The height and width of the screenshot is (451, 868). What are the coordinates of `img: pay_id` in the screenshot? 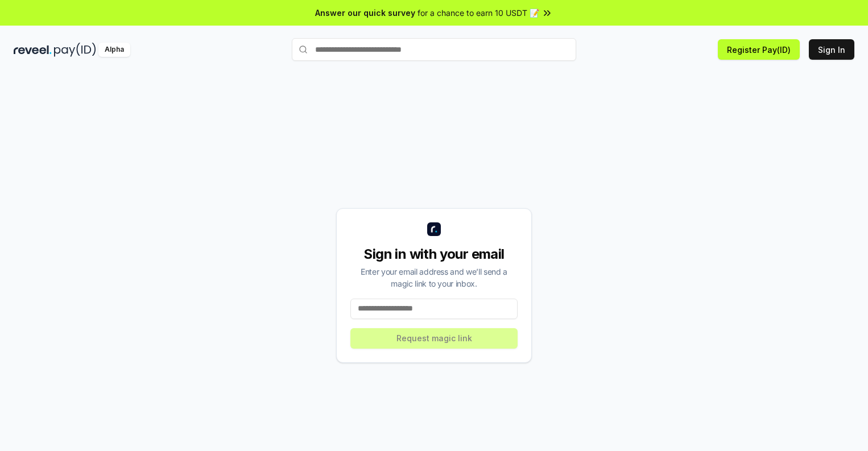 It's located at (75, 49).